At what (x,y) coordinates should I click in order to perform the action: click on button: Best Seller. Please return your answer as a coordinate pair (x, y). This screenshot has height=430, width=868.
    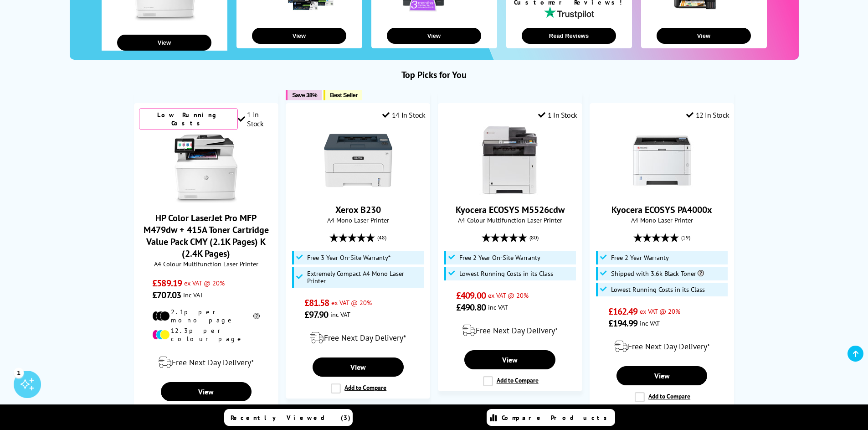
    Looking at the image, I should click on (343, 95).